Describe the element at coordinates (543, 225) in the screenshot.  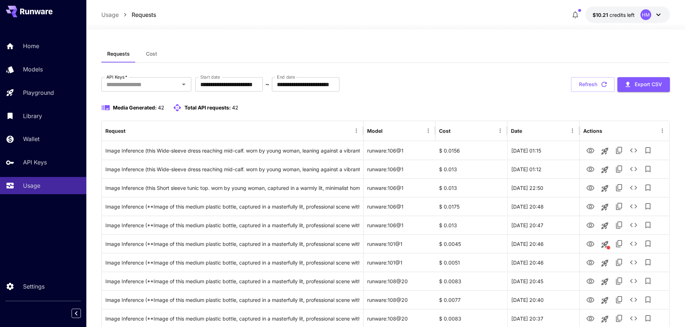
I see `div: 26 Sep, 2025 20:47` at that location.